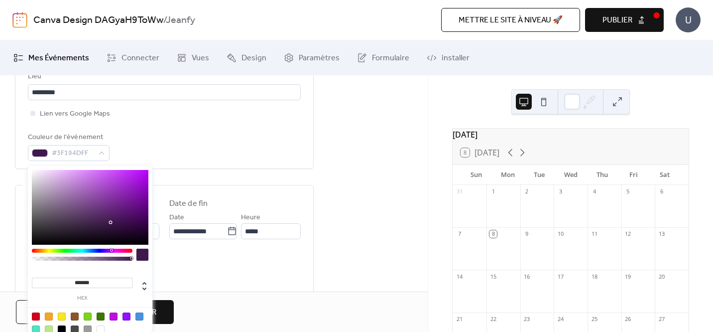 This screenshot has height=332, width=713. Describe the element at coordinates (628, 319) in the screenshot. I see `div: 26` at that location.